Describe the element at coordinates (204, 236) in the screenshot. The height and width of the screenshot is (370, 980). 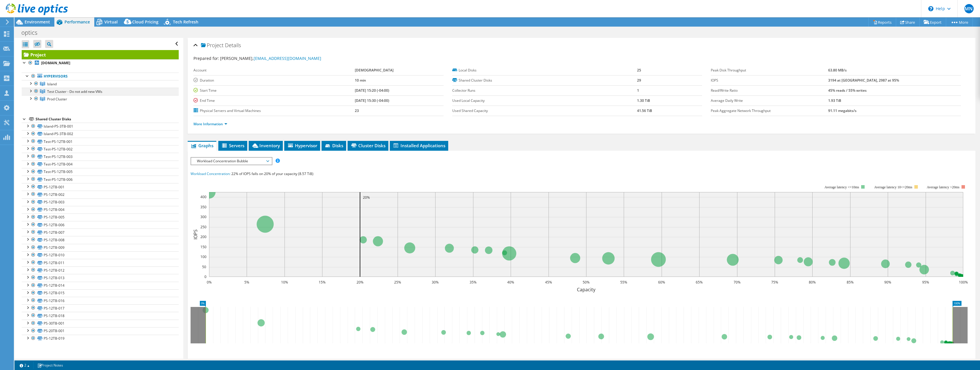
I see `text: 200` at that location.